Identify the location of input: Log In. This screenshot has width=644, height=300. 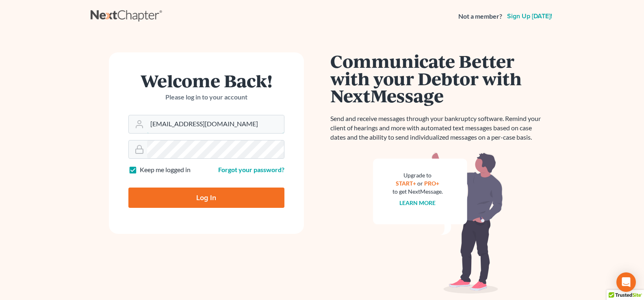
(206, 198).